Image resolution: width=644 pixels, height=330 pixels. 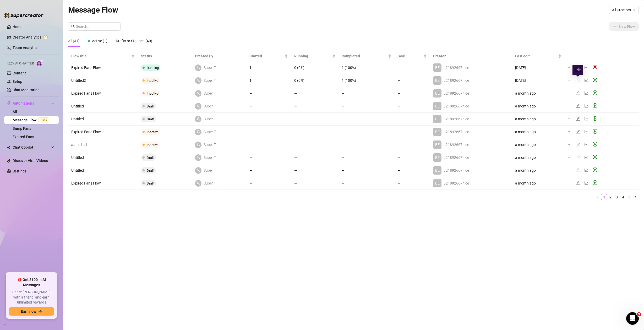 What do you see at coordinates (635, 197) in the screenshot?
I see `span: right` at bounding box center [635, 197].